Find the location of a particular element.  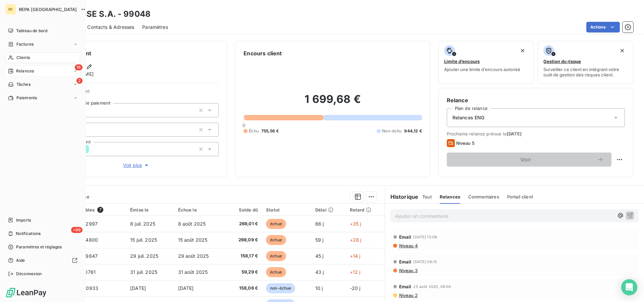

div: Émise le is located at coordinates (150, 210).